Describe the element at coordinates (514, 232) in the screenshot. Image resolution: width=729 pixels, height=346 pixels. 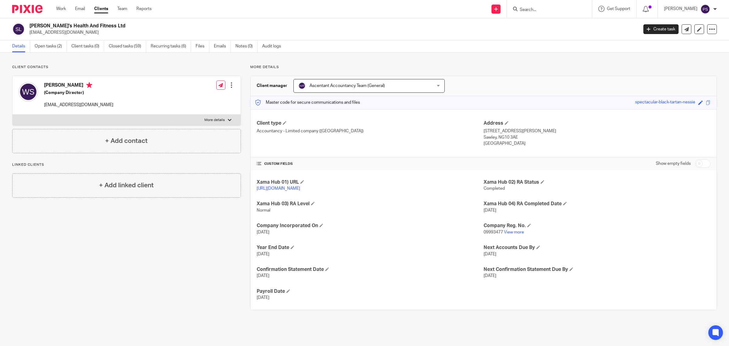
I see `a: View more` at that location.